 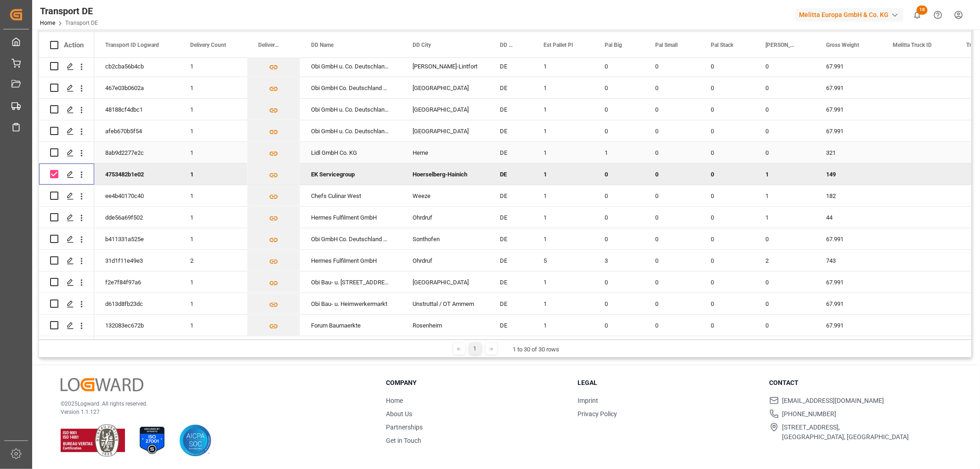 I want to click on div: Transport DE, so click(x=69, y=11).